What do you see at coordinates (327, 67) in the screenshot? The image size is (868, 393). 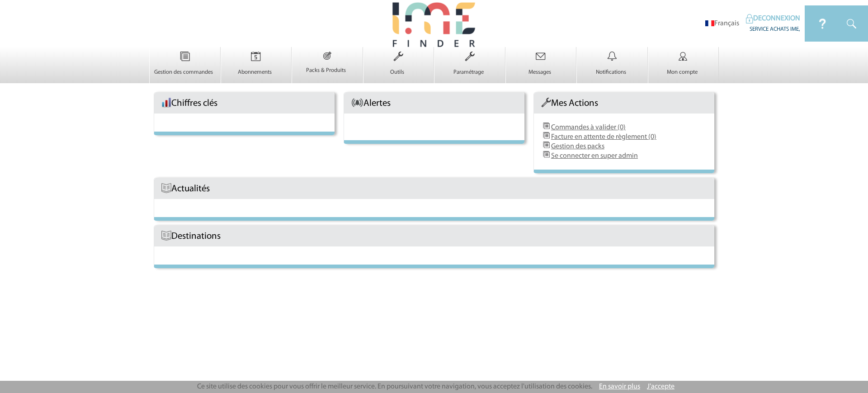 I see `a: Packs & Produits` at bounding box center [327, 67].